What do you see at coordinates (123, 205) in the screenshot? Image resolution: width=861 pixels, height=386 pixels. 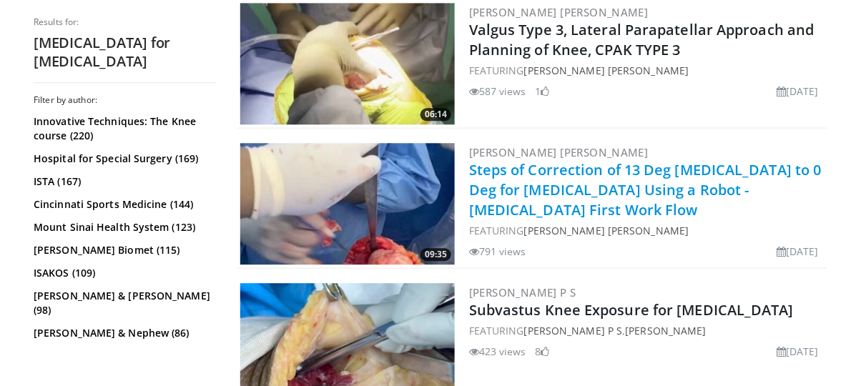 I see `a: Cincinnati Sports Medicine (144)` at bounding box center [123, 205].